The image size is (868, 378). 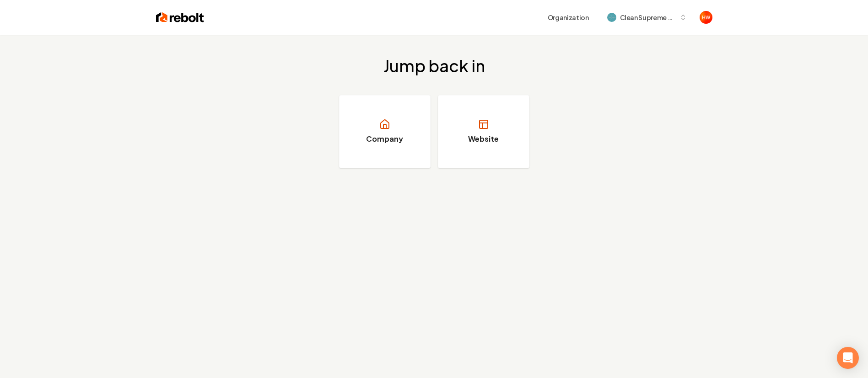 What do you see at coordinates (648, 17) in the screenshot?
I see `span: Clean Supreme LLC` at bounding box center [648, 17].